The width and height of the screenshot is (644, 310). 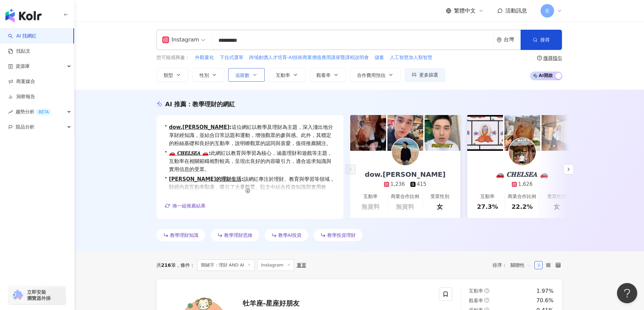 I want to click on a: searchAI 找網紅, so click(x=22, y=36).